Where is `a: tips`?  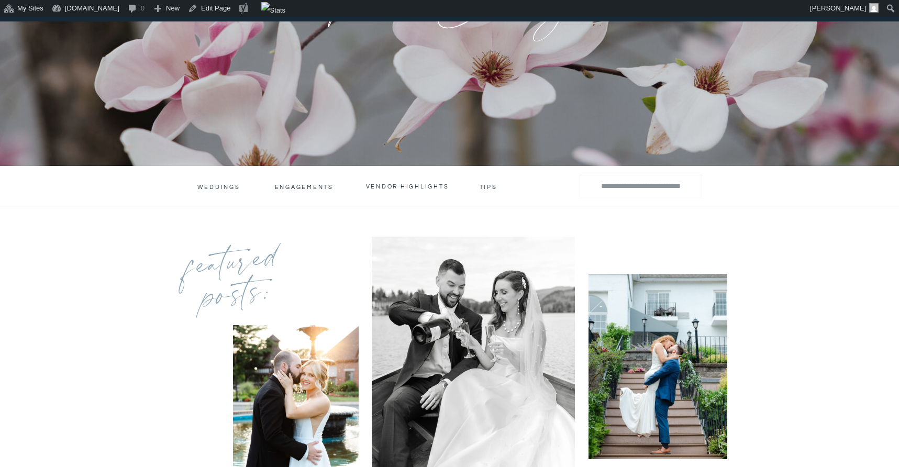 a: tips is located at coordinates (489, 186).